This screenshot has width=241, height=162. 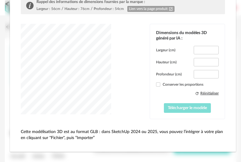 What do you see at coordinates (188, 36) in the screenshot?
I see `div: Dimensions du modèles 3D généré par IA :` at bounding box center [188, 36].